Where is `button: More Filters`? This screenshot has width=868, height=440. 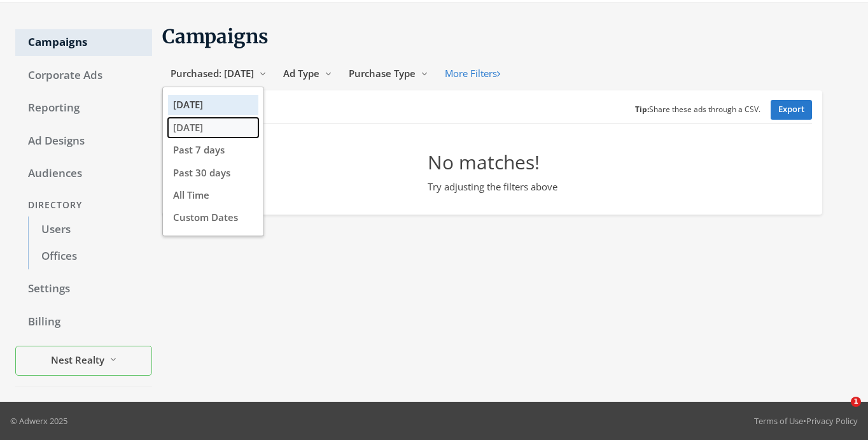 button: More Filters is located at coordinates (473, 73).